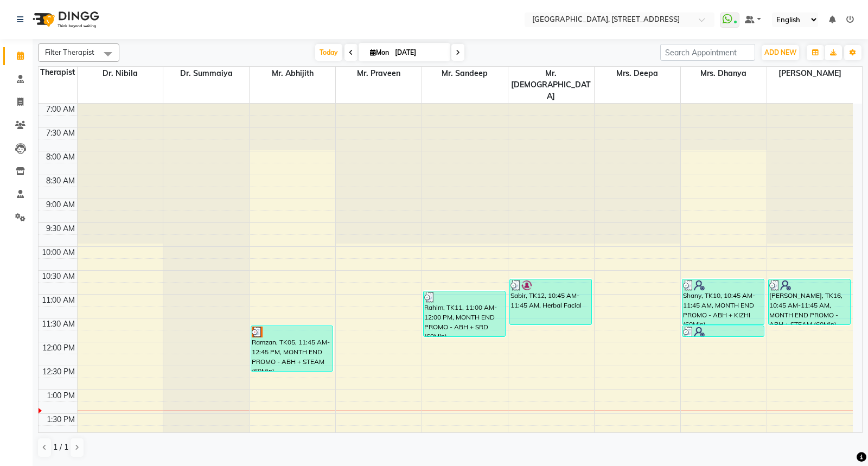  Describe the element at coordinates (59, 348) in the screenshot. I see `div: 12:00 PM` at that location.